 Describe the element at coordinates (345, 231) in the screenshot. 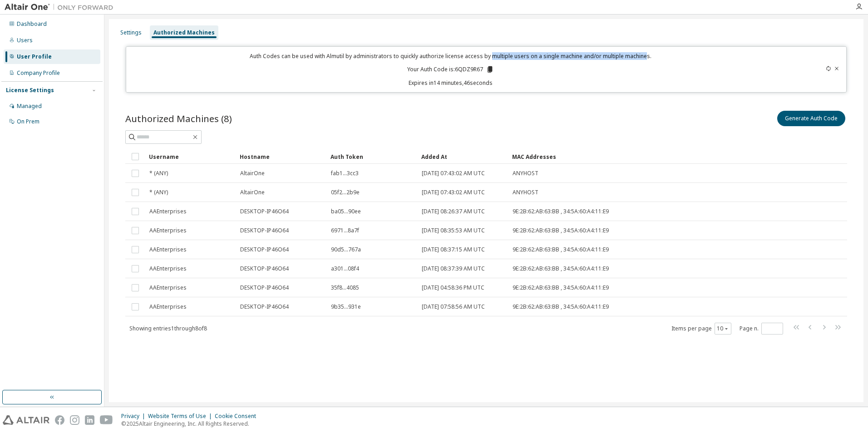

I see `span: 6971...8a7f` at that location.